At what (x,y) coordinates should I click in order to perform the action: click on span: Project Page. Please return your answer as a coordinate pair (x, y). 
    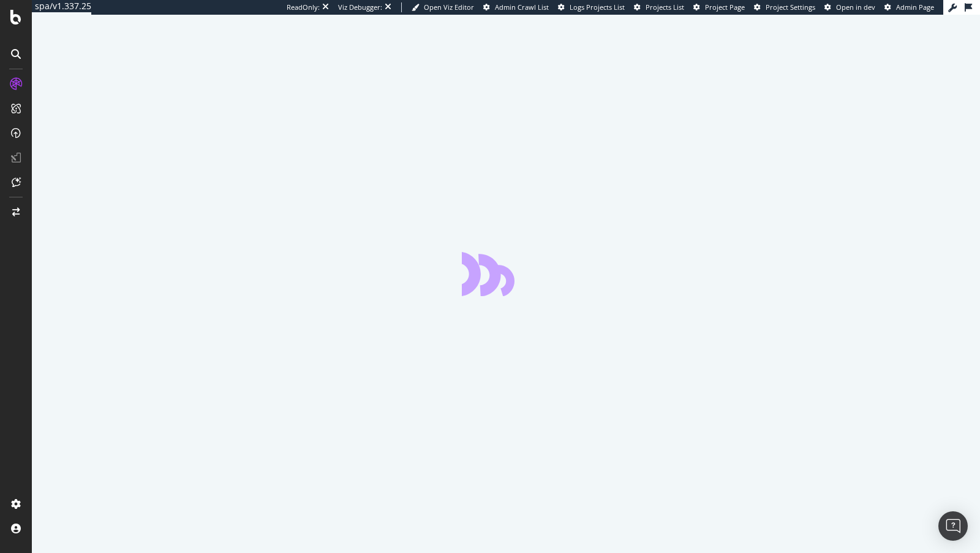
    Looking at the image, I should click on (724, 6).